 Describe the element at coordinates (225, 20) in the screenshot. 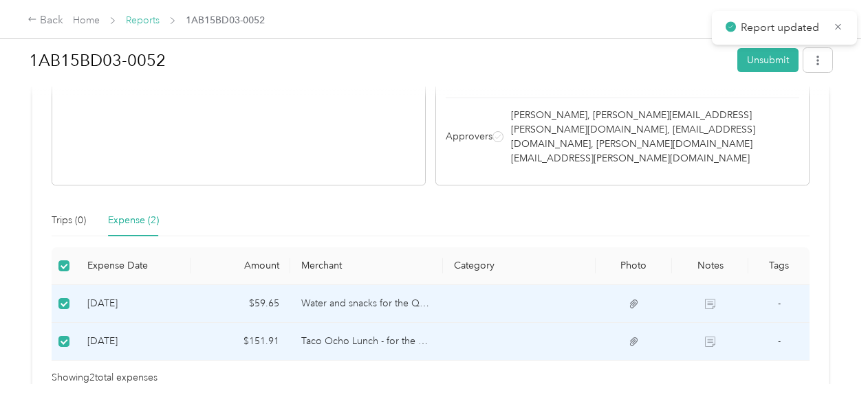

I see `span: 1AB15BD03-0052` at that location.